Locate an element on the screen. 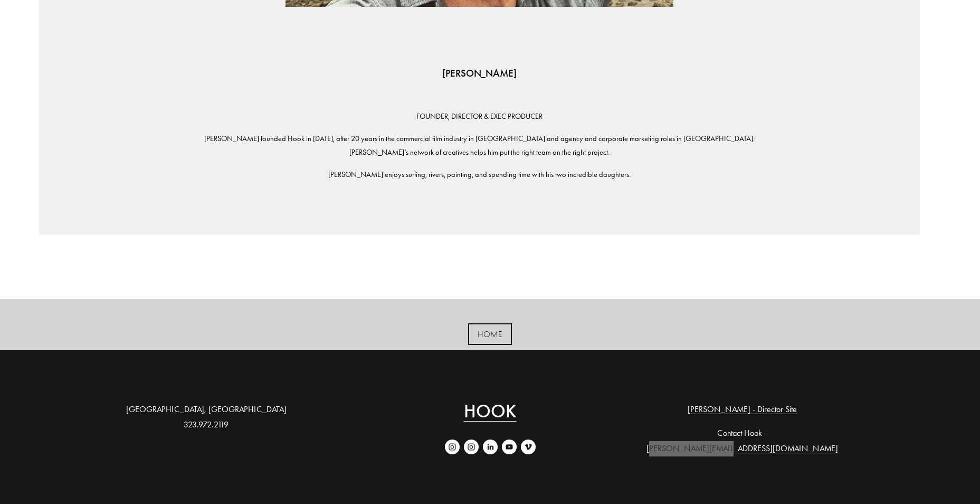 The image size is (980, 504). a: Vimeo is located at coordinates (528, 447).